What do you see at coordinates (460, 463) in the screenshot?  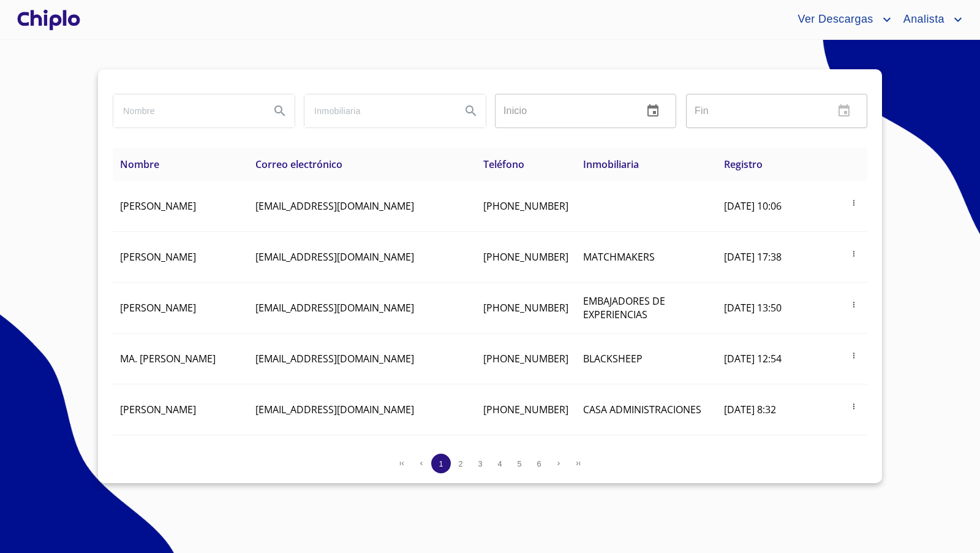 I see `button: 2` at bounding box center [460, 463].